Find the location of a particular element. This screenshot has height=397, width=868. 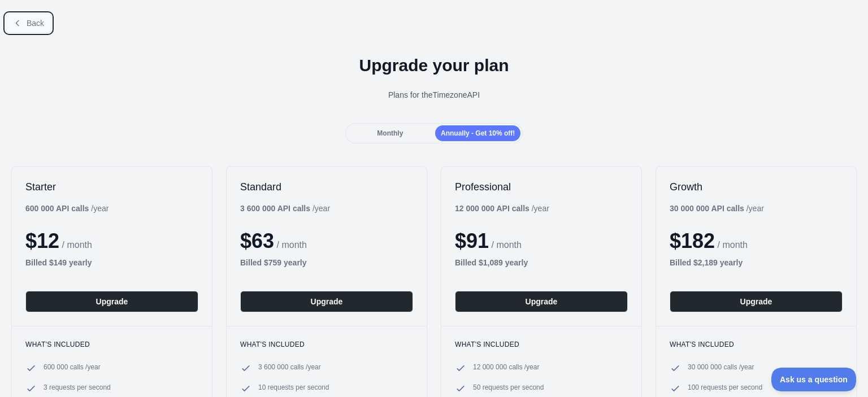

h2: Professional is located at coordinates (541, 187).